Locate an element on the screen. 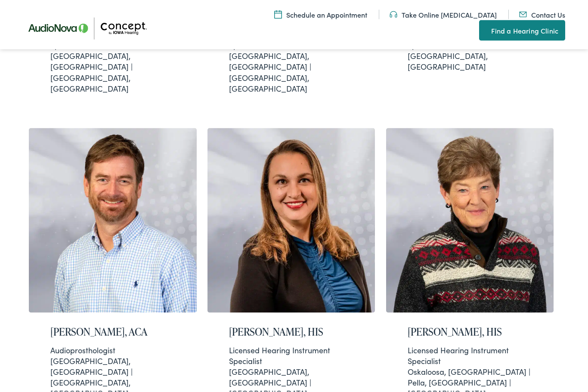 This screenshot has height=392, width=588. a: Find a Hearing Clinic is located at coordinates (522, 30).